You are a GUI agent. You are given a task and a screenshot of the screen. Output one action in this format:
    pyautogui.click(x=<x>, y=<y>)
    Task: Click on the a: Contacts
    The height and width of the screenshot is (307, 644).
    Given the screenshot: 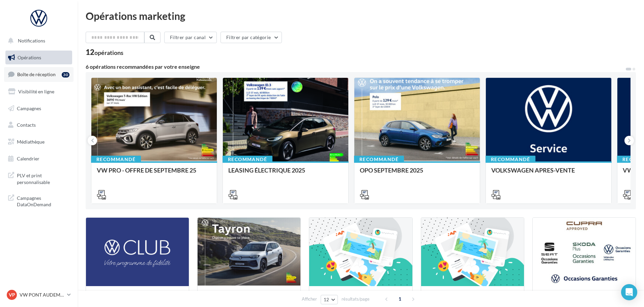 What is the action you would take?
    pyautogui.click(x=39, y=125)
    